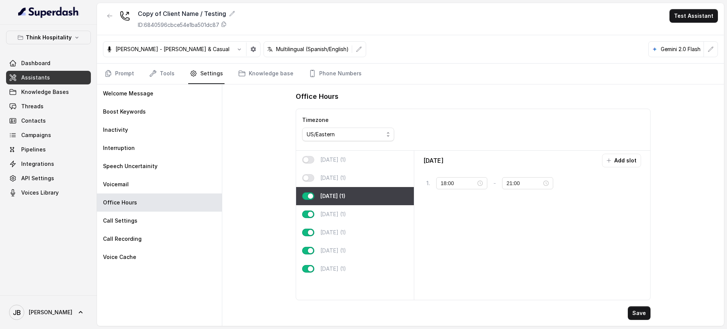 This screenshot has height=329, width=727. Describe the element at coordinates (45, 92) in the screenshot. I see `span: Knowledge Bases` at that location.